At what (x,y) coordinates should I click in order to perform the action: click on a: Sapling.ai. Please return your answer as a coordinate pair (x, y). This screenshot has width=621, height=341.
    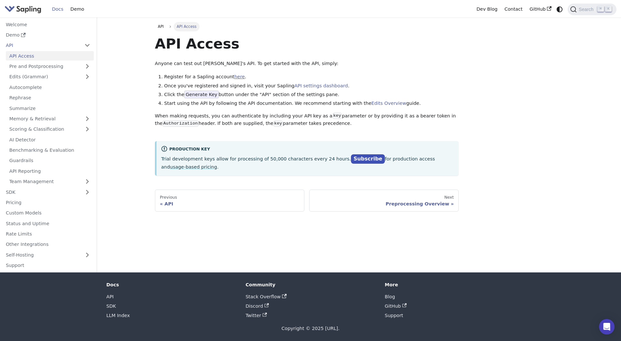
    Looking at the image, I should click on (24, 9).